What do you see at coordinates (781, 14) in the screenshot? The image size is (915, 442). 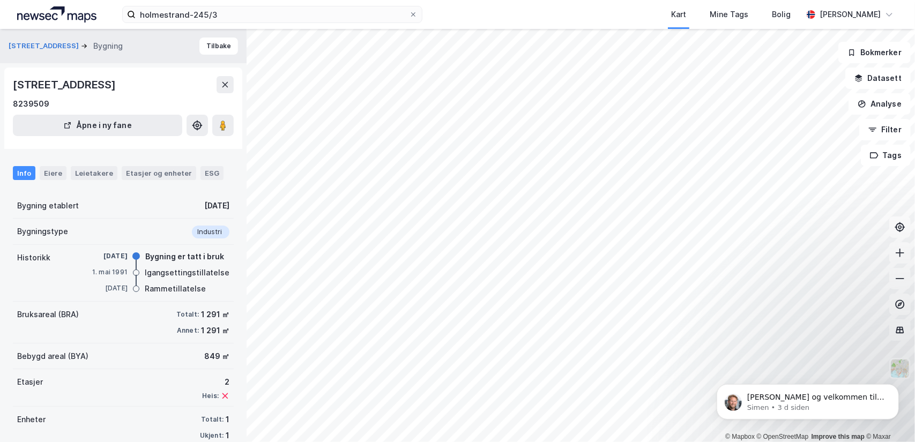 I see `div: Bolig` at bounding box center [781, 14].